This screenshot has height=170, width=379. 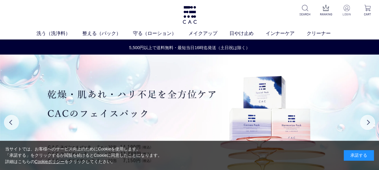 What do you see at coordinates (324, 33) in the screenshot?
I see `a: クリーナー` at bounding box center [324, 33].